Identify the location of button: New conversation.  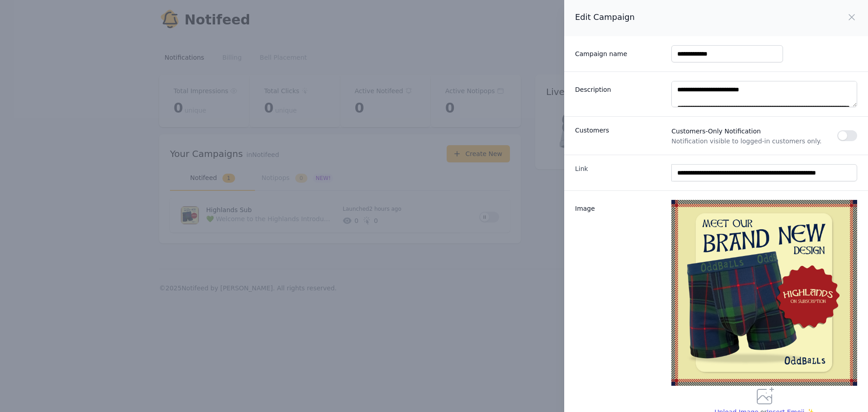
(90, 129).